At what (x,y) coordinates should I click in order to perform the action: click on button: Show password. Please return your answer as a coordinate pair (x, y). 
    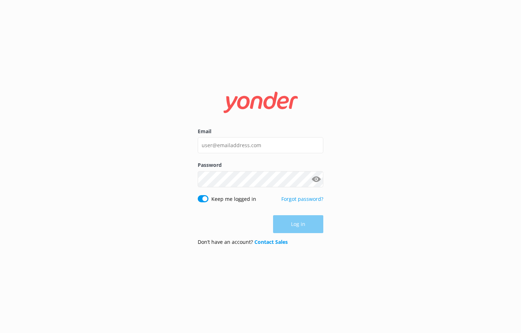
    Looking at the image, I should click on (316, 179).